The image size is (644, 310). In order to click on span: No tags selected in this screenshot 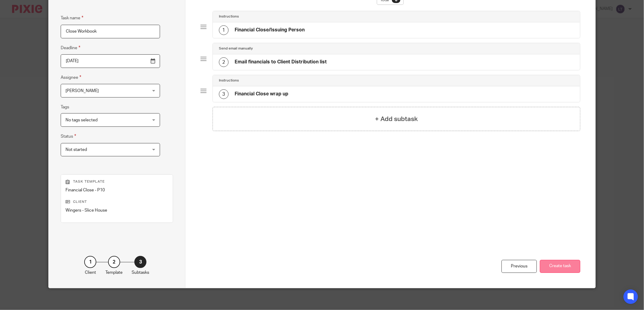, I will do `click(82, 120)`.